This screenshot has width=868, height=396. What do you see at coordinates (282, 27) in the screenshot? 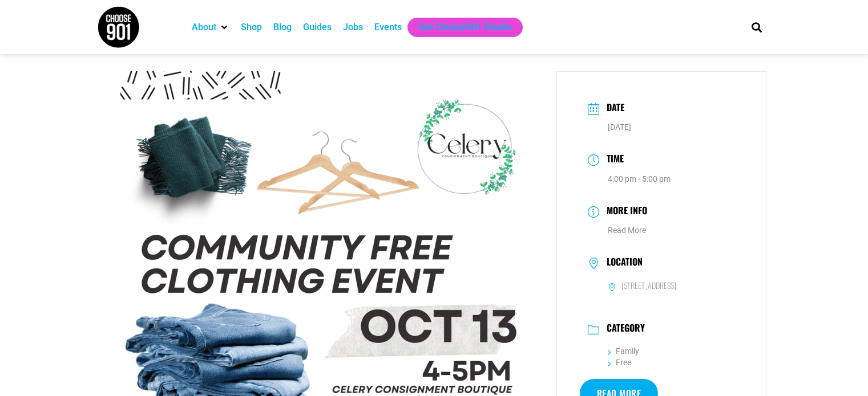
I see `div: Blog` at bounding box center [282, 27].